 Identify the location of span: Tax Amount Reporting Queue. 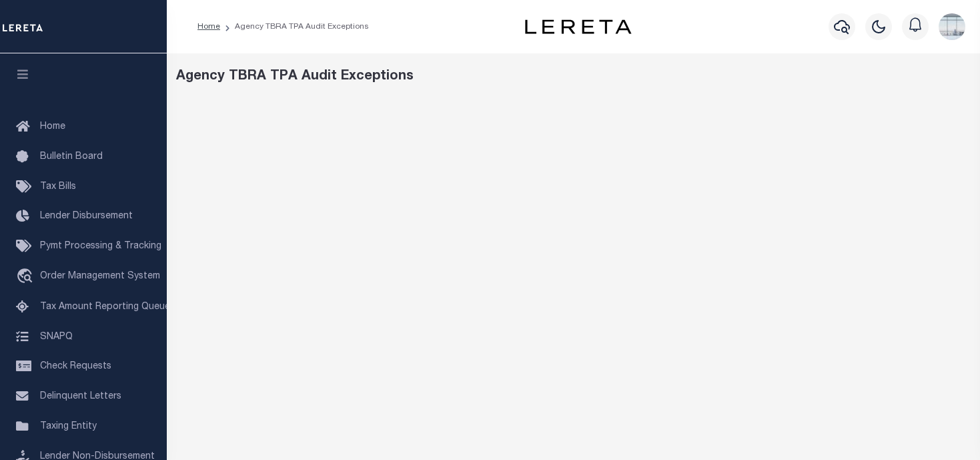
(105, 307).